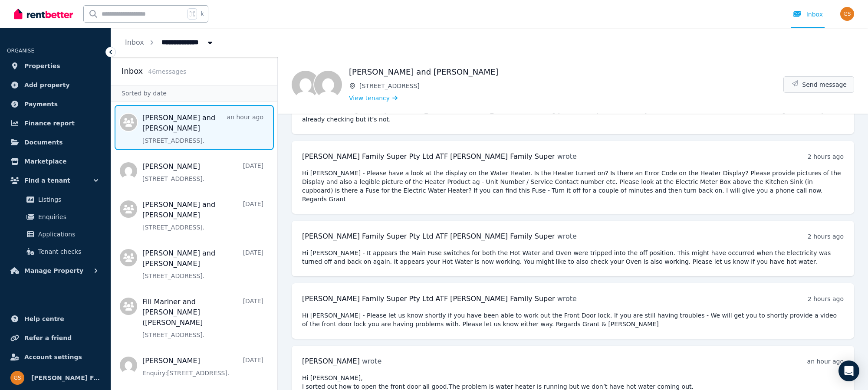 Image resolution: width=868 pixels, height=390 pixels. I want to click on time: an hour ago, so click(825, 361).